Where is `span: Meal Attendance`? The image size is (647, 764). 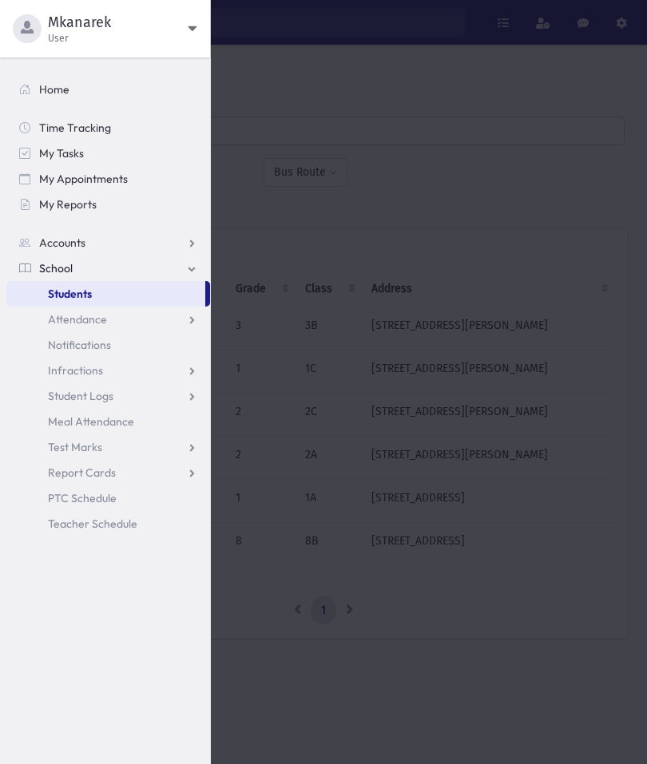
span: Meal Attendance is located at coordinates (91, 422).